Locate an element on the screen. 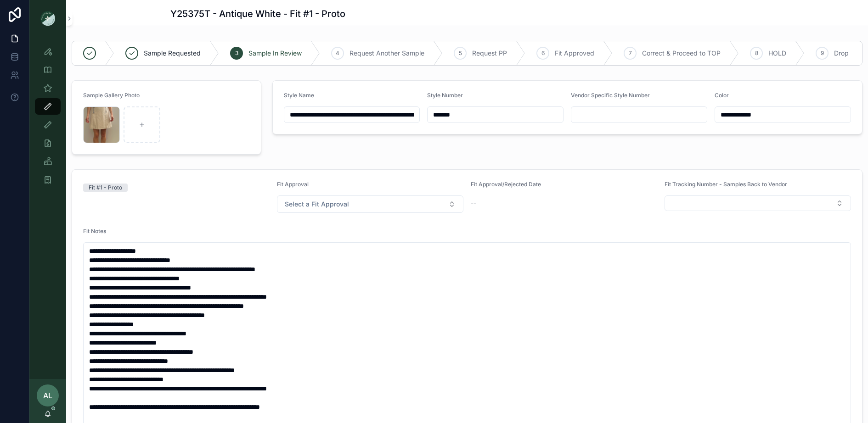 Image resolution: width=868 pixels, height=423 pixels. span: Fit Notes is located at coordinates (95, 231).